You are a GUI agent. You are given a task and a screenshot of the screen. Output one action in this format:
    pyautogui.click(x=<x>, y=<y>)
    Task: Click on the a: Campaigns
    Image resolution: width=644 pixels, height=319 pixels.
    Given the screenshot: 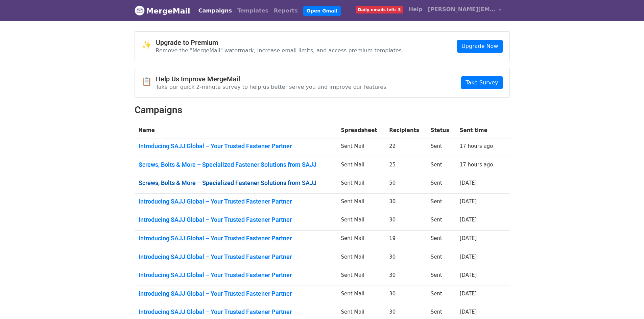 What is the action you would take?
    pyautogui.click(x=215, y=11)
    